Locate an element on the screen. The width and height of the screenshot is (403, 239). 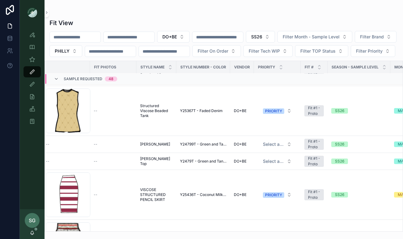
span: Vendor is located at coordinates (242, 67).